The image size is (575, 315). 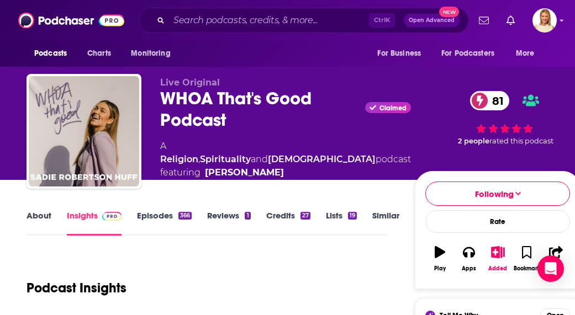 What do you see at coordinates (179, 159) in the screenshot?
I see `a: Religion` at bounding box center [179, 159].